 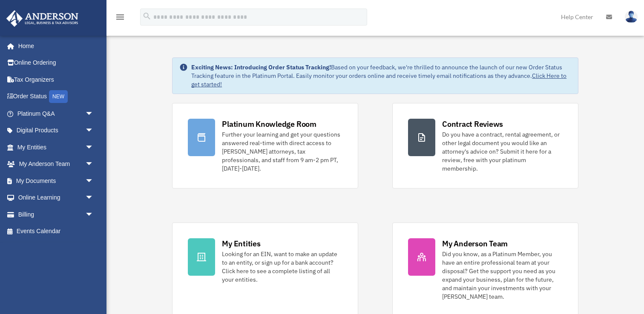 What do you see at coordinates (378, 80) in the screenshot?
I see `a: Click Here to get started!` at bounding box center [378, 80].